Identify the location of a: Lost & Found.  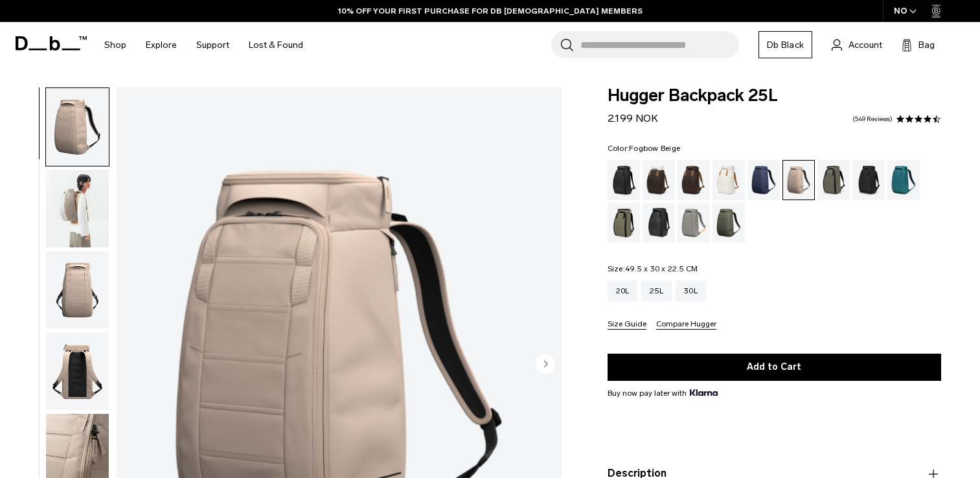
(276, 45).